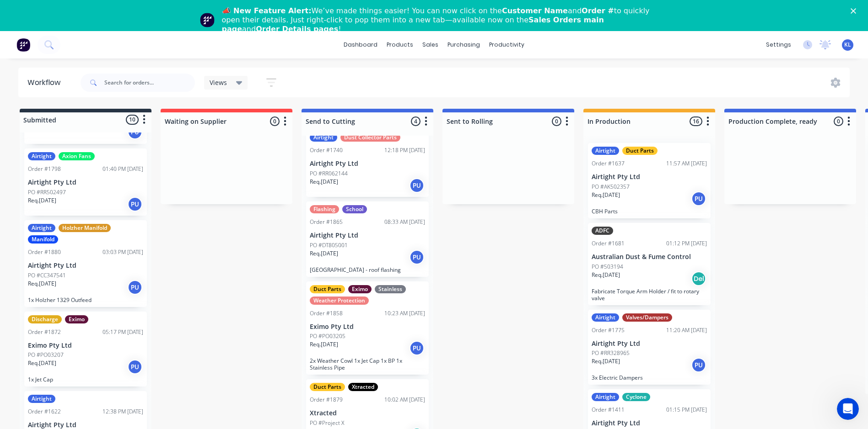 This screenshot has width=868, height=429. What do you see at coordinates (324, 210) in the screenshot?
I see `div: Flashing` at bounding box center [324, 210].